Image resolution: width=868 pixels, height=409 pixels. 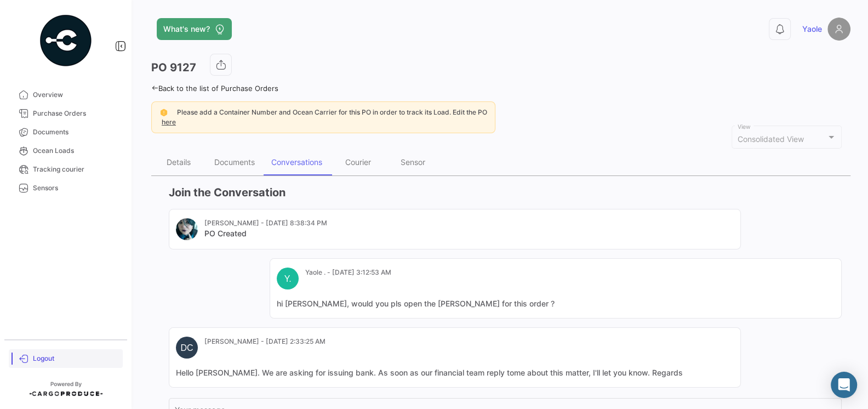 What do you see at coordinates (179, 162) in the screenshot?
I see `div: Details` at bounding box center [179, 162].